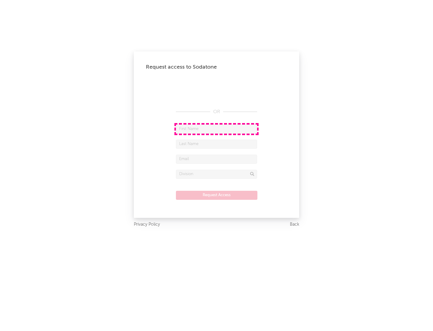  Describe the element at coordinates (217, 112) in the screenshot. I see `div: OR` at that location.